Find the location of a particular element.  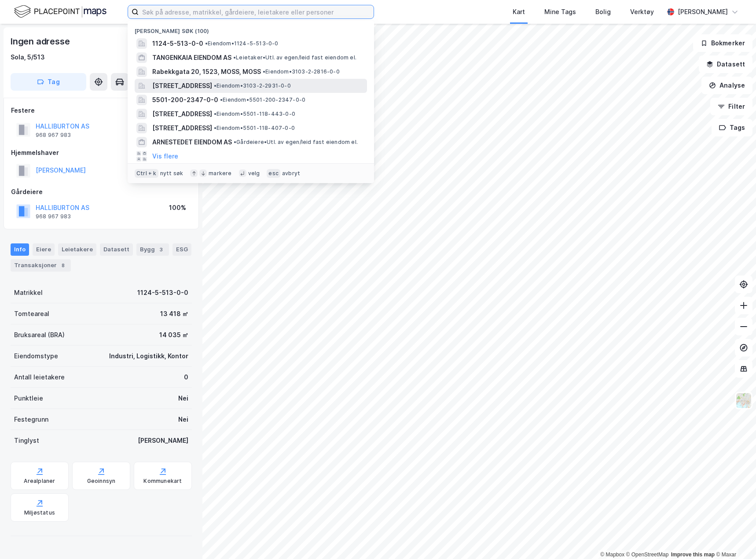

button: Datasett is located at coordinates (726, 64).